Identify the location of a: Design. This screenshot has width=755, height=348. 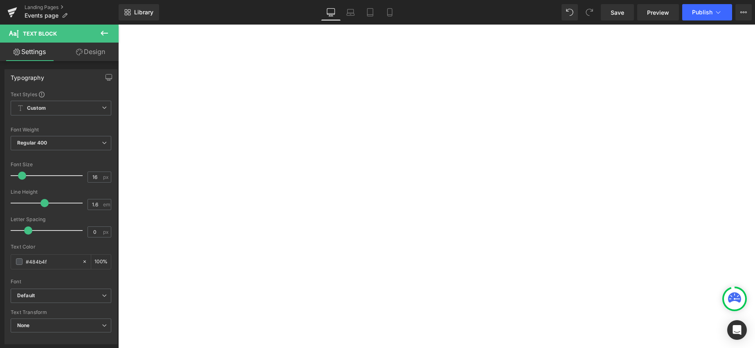
(90, 52).